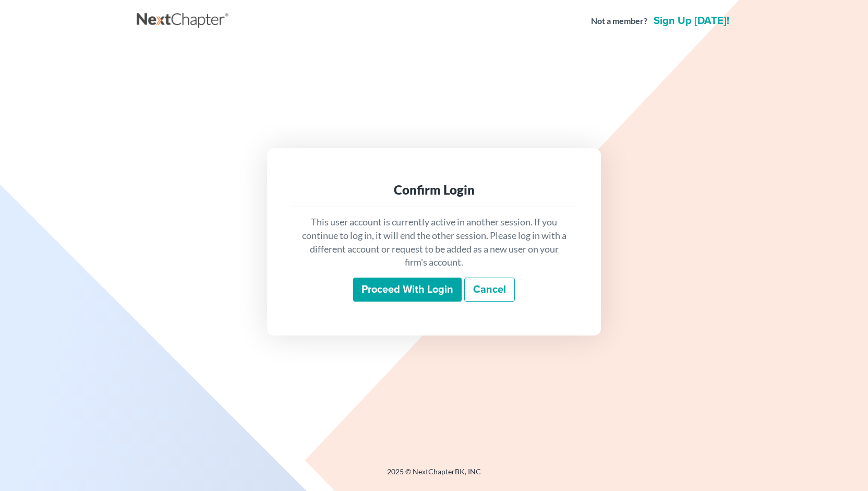 Image resolution: width=868 pixels, height=491 pixels. What do you see at coordinates (489, 290) in the screenshot?
I see `a: Cancel` at bounding box center [489, 290].